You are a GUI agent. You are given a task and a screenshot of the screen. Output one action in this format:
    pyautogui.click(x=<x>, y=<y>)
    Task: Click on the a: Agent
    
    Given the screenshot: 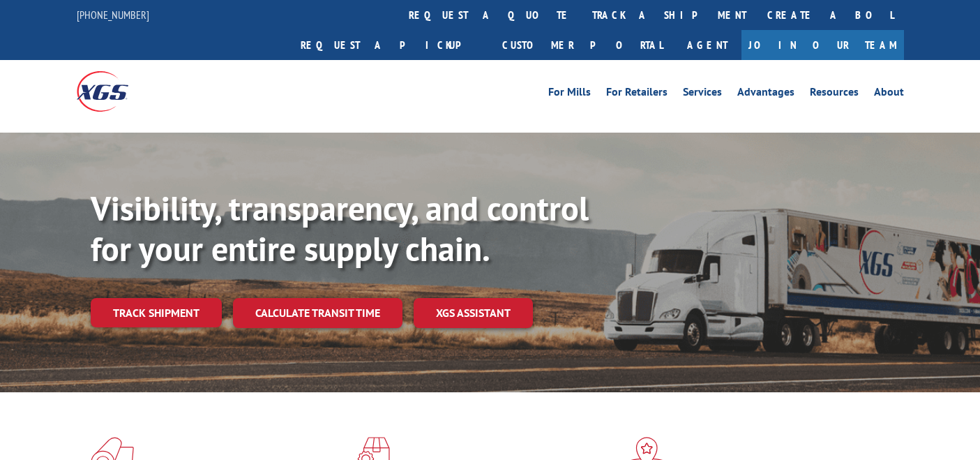 What is the action you would take?
    pyautogui.click(x=708, y=44)
    